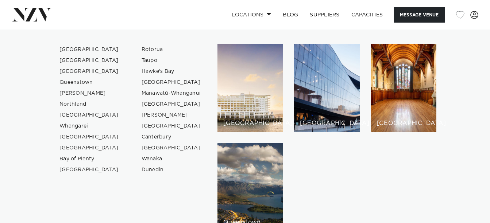 The image size is (490, 223). I want to click on a: Capacities, so click(367, 15).